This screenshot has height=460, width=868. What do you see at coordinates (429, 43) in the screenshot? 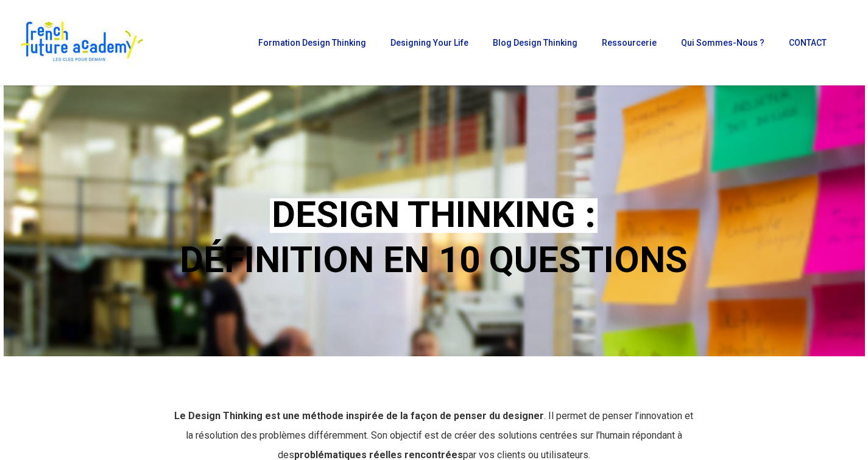
I see `a: Designing Your Life` at bounding box center [429, 43].